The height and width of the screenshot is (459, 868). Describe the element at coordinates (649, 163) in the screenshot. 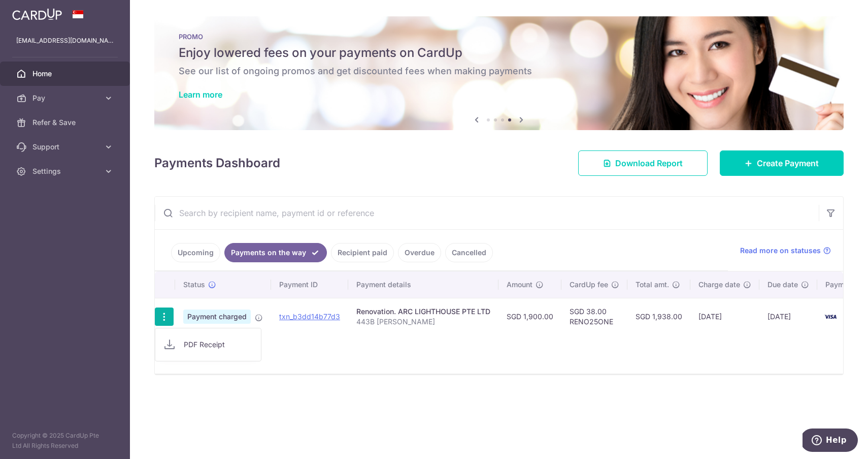

I see `span: Download Report` at that location.